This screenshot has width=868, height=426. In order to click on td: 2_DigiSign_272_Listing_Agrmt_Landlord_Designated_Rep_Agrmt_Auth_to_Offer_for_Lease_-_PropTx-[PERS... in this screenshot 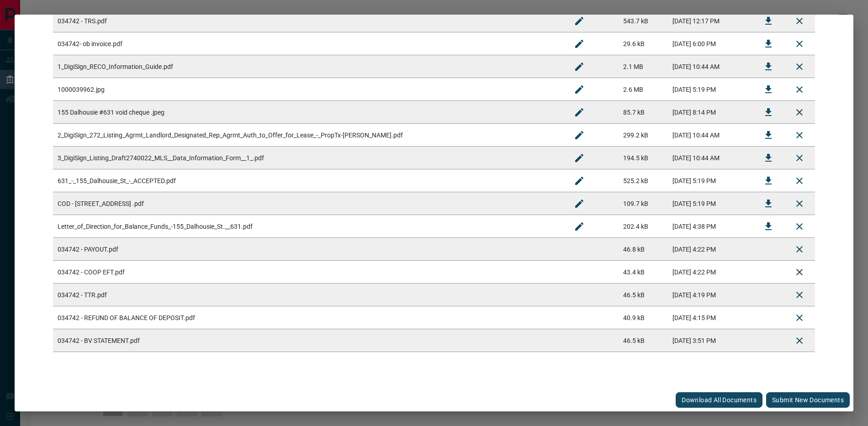, I will do `click(308, 135)`.